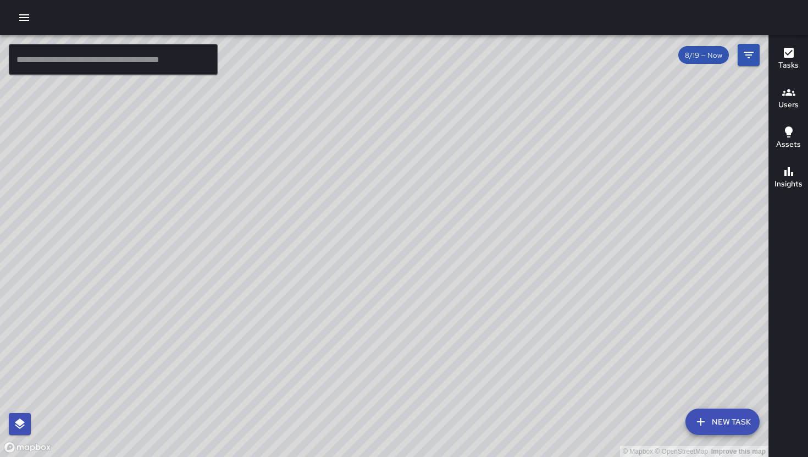 The image size is (808, 457). Describe the element at coordinates (722, 421) in the screenshot. I see `button: New Task` at that location.